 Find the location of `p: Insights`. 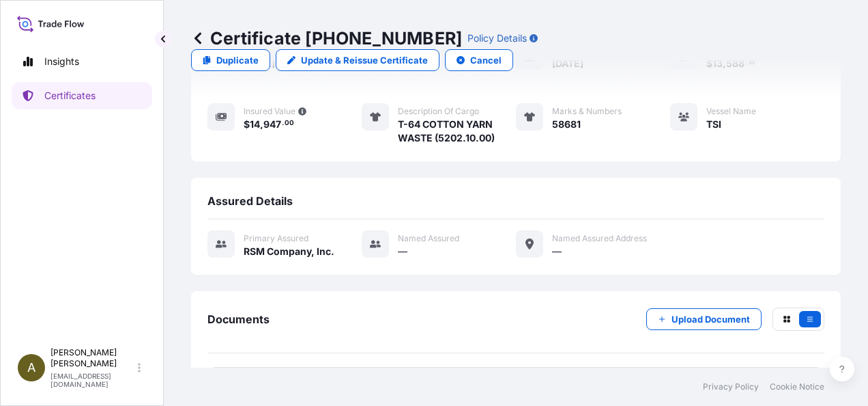

p: Insights is located at coordinates (61, 61).